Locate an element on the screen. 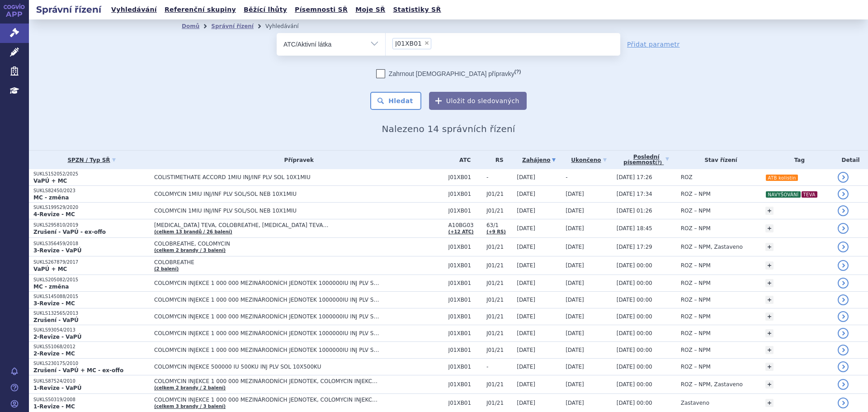 This screenshot has width=868, height=412. strong: 1-Revize - MC is located at coordinates (54, 407).